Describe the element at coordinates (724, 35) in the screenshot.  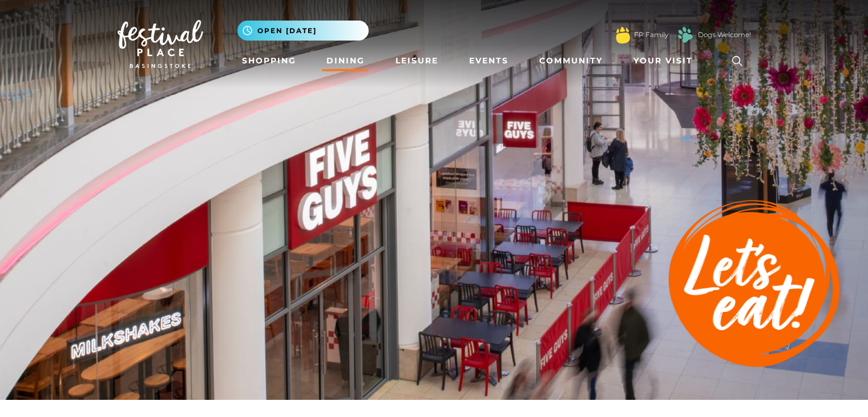
I see `a: Dogs Welcome!` at that location.